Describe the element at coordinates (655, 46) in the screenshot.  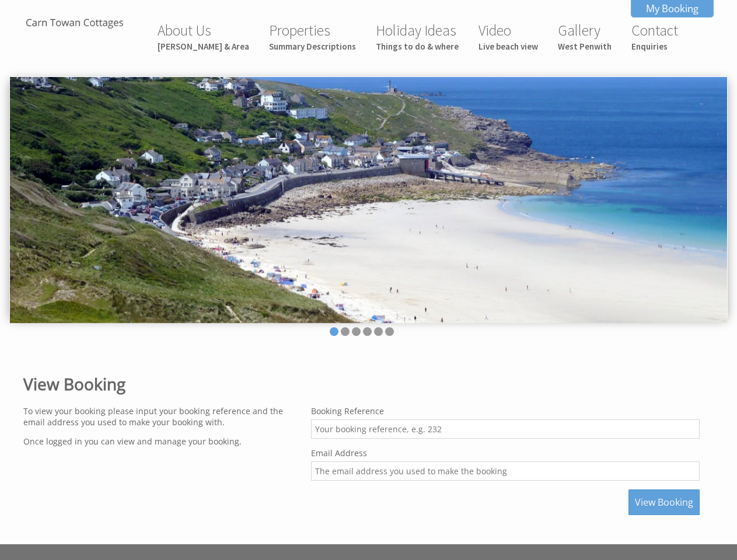
I see `small: Enquiries` at that location.